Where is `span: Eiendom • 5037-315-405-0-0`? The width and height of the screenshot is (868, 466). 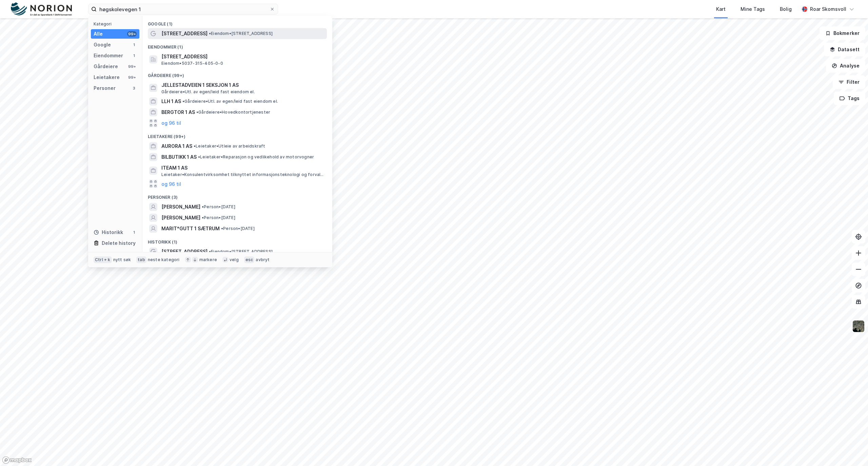
span: Eiendom • 5037-315-405-0-0 is located at coordinates (192, 64).